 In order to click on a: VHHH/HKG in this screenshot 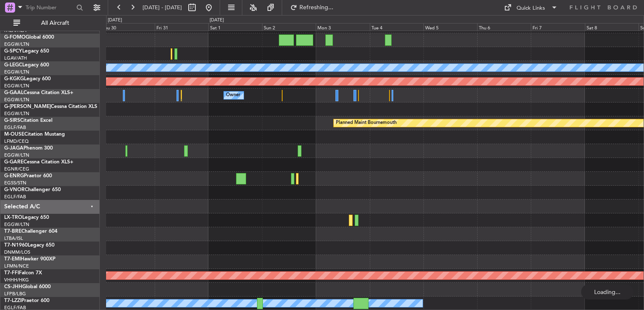, I will do `click(17, 280)`.